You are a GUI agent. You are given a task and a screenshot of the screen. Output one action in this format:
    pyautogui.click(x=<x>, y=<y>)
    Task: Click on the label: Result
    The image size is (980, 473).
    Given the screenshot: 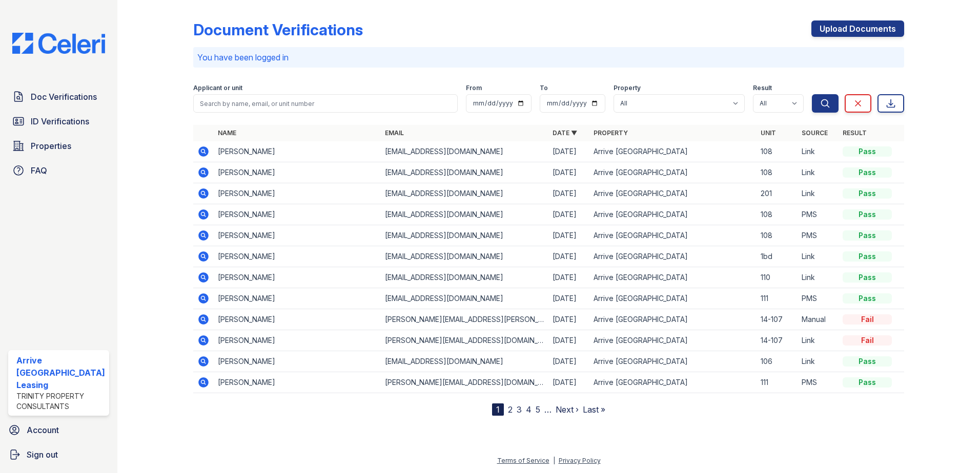 What is the action you would take?
    pyautogui.click(x=762, y=88)
    